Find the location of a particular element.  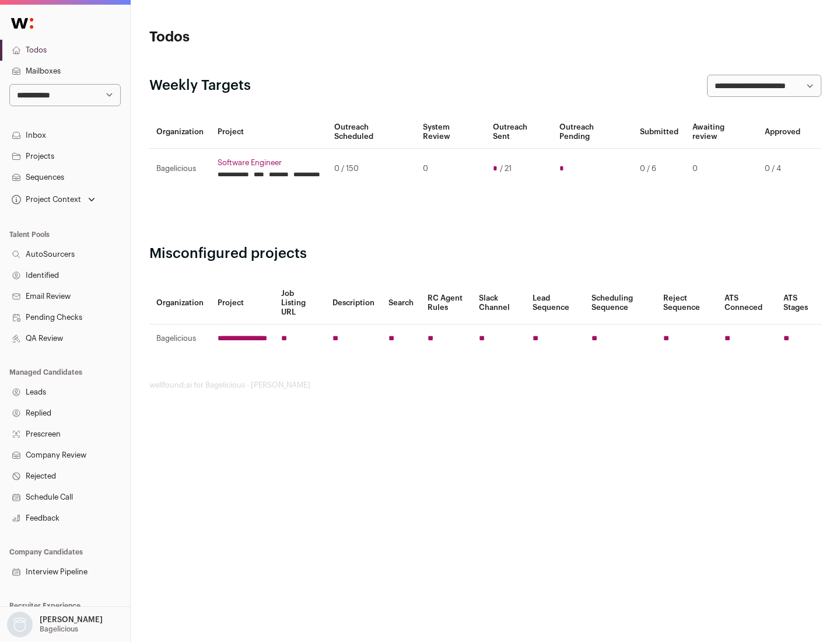

td: 0 / 4 is located at coordinates (783, 169).